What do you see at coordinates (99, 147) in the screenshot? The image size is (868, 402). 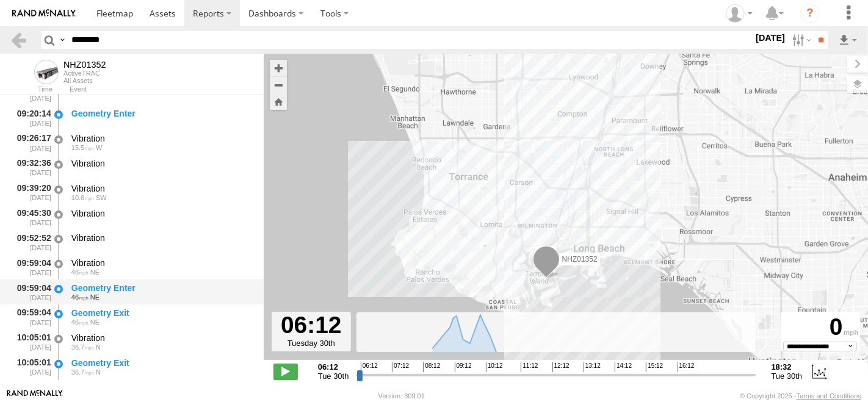 I see `span: Heading: 253` at bounding box center [99, 147].